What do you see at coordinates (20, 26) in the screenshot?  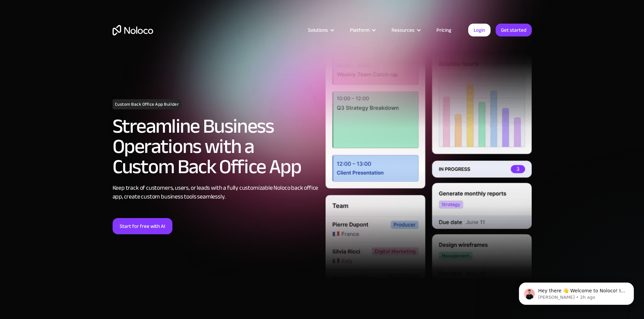 I see `img: Profile image for Darragh` at bounding box center [20, 26].